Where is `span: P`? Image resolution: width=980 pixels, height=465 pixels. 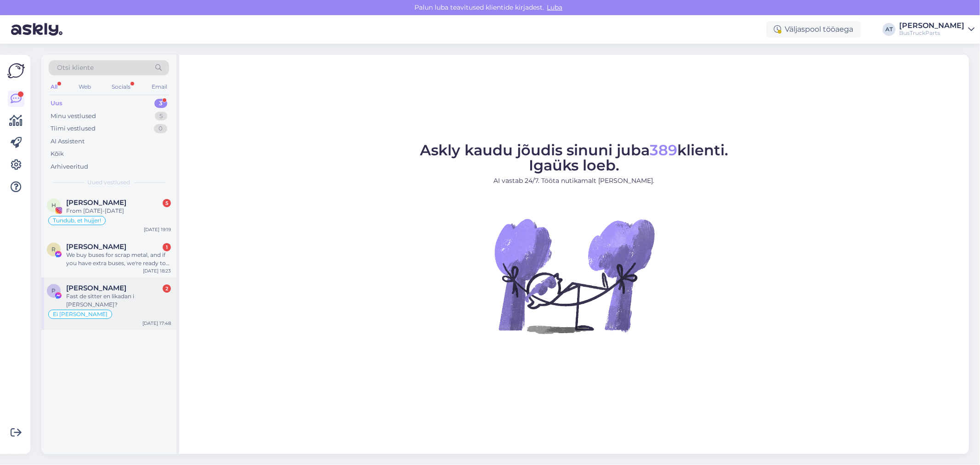
span: P is located at coordinates (54, 290).